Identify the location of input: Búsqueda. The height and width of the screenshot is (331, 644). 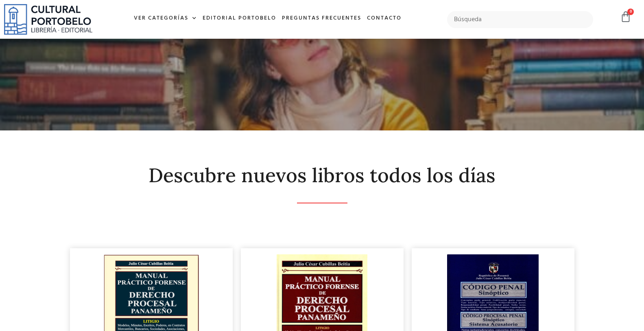
(520, 20).